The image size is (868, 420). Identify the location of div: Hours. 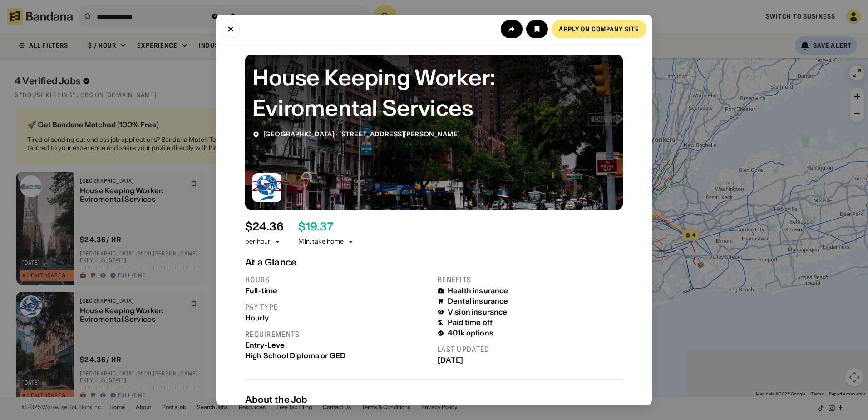
(337, 280).